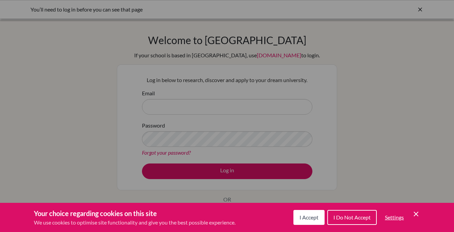  What do you see at coordinates (394, 217) in the screenshot?
I see `span: Settings` at bounding box center [394, 217].